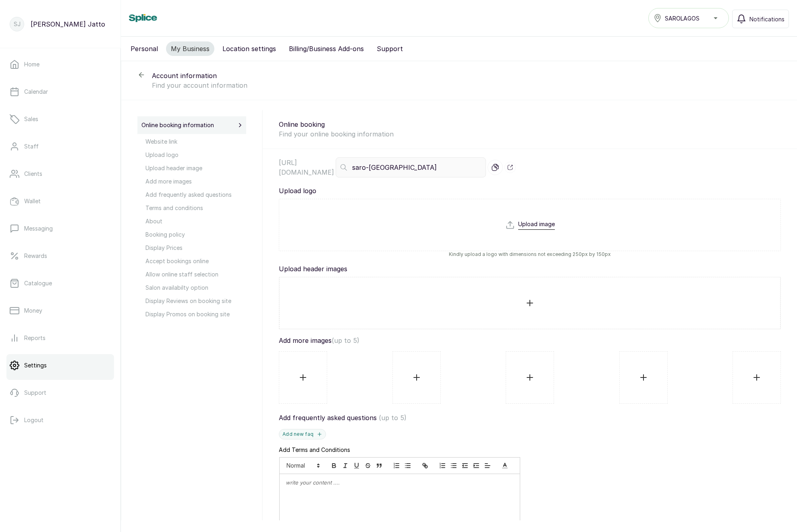 The image size is (797, 532). Describe the element at coordinates (530, 341) in the screenshot. I see `p: Add more images` at that location.